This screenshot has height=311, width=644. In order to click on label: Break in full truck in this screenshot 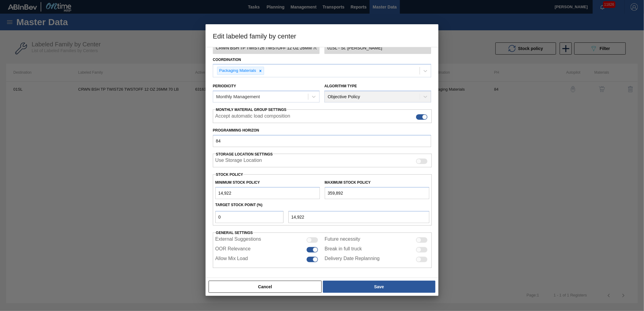, I will do `click(343, 250)`.